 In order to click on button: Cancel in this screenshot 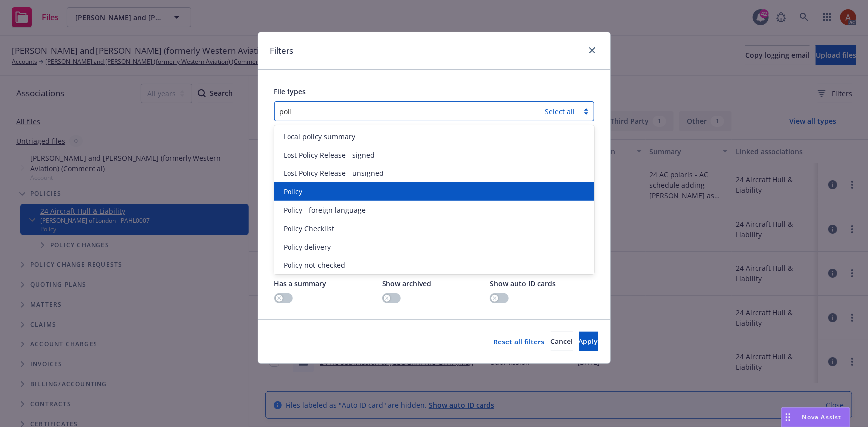, I will do `click(562, 342)`.